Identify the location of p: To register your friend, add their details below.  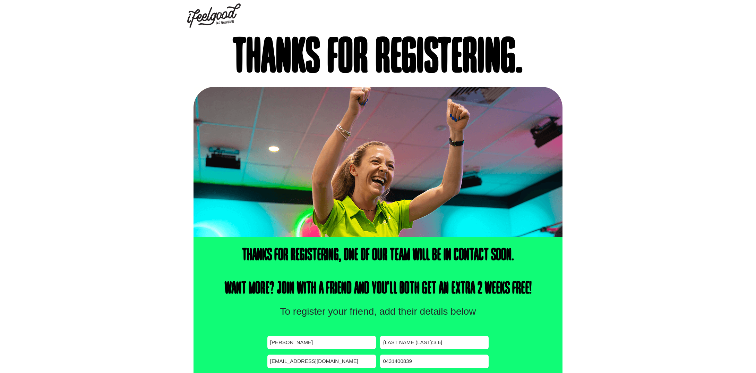
(378, 311).